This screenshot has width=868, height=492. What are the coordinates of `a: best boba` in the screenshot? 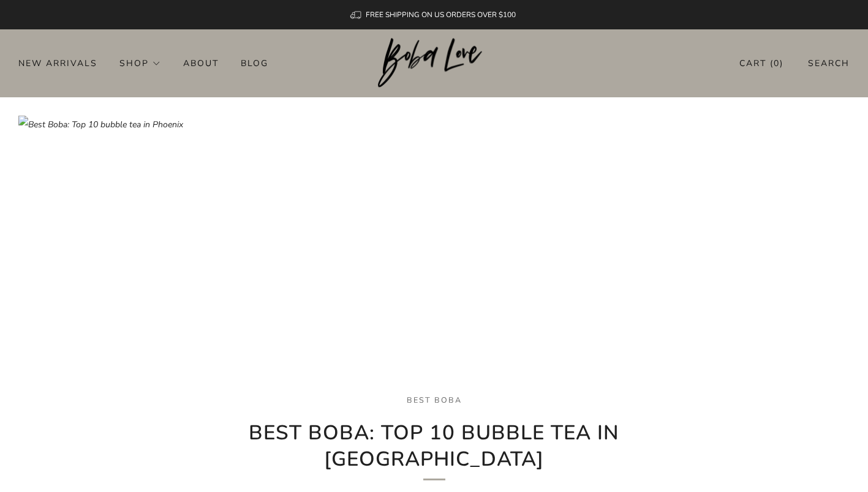 It's located at (434, 399).